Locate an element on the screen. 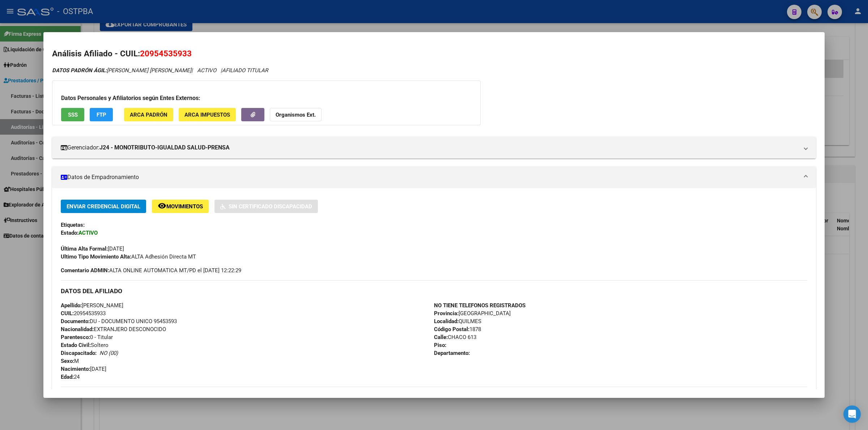 This screenshot has width=868, height=430. span: ARCA Padrón is located at coordinates (148, 115).